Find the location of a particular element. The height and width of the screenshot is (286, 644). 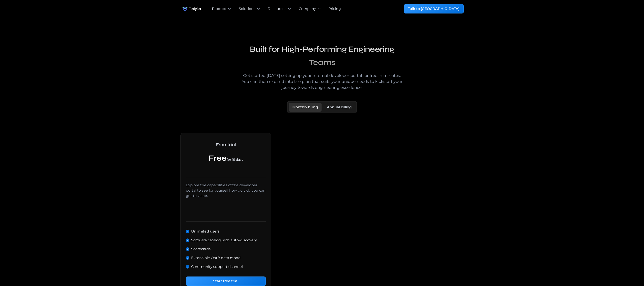

div: Community support channel is located at coordinates (217, 267).